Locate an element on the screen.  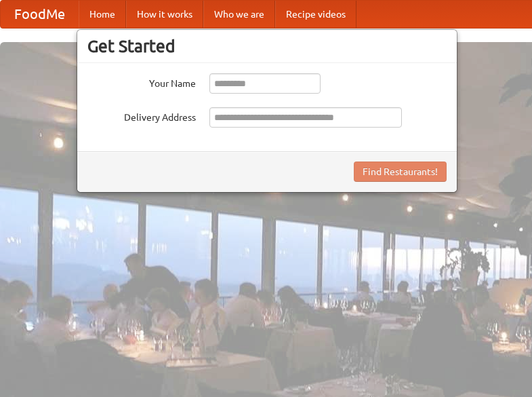
a: How it works is located at coordinates (164, 15).